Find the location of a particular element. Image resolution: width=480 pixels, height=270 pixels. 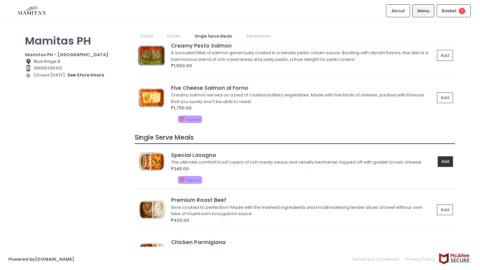

div: Chicken Parmigiana is located at coordinates (302, 242).